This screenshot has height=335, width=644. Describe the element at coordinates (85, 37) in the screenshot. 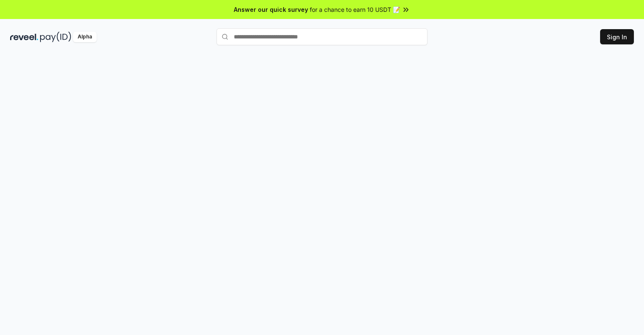

I see `div: Alpha` at that location.